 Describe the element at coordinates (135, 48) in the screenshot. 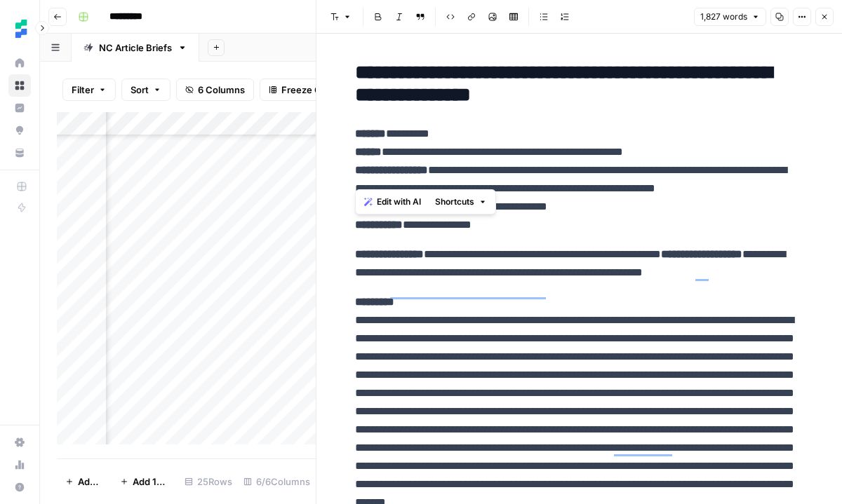

I see `a: NC Article Briefs` at that location.